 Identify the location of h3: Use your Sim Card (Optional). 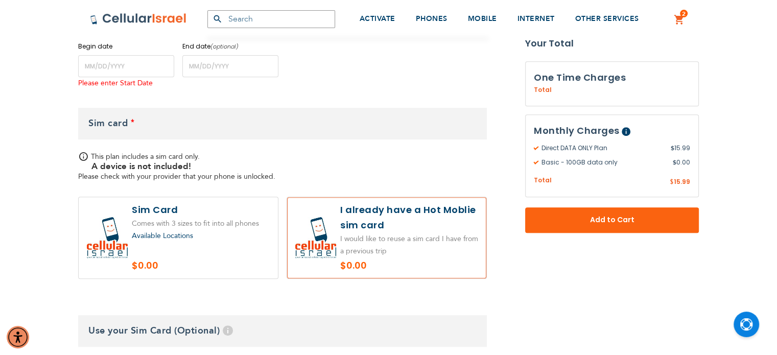
(283, 331).